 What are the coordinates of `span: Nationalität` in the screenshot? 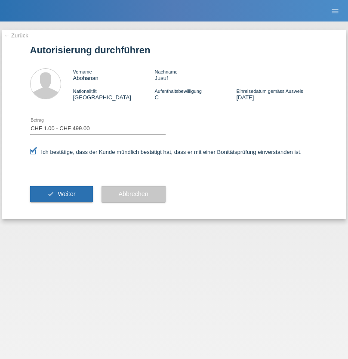 It's located at (85, 91).